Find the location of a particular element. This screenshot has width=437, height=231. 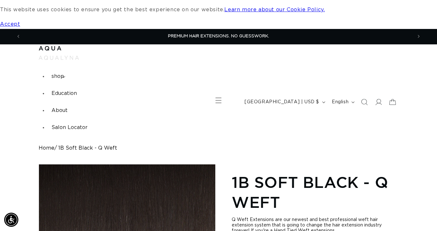

div: 1 of 3 is located at coordinates (219, 36).